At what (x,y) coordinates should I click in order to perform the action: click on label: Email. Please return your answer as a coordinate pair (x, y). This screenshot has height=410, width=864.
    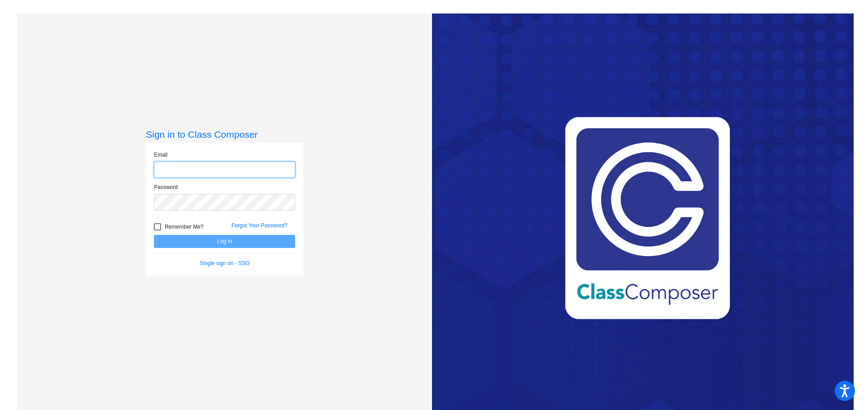
    Looking at the image, I should click on (161, 155).